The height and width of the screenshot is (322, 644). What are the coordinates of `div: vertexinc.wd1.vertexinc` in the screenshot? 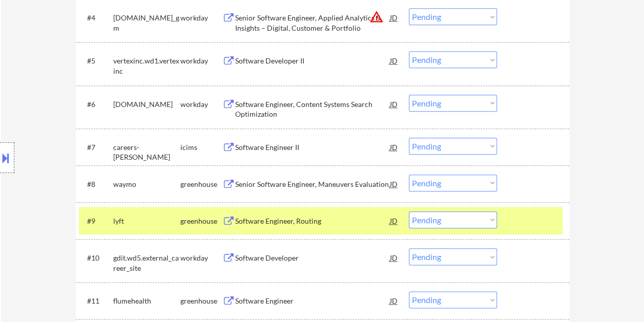 It's located at (147, 66).